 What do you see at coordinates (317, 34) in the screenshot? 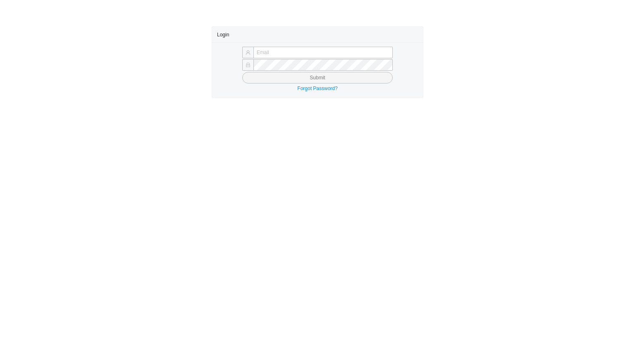
I see `div: Login` at bounding box center [317, 34].